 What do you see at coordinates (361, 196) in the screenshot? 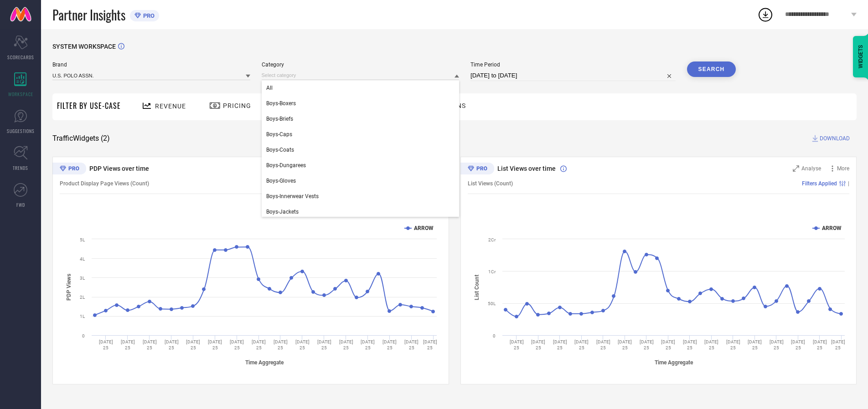
I see `div: Boys-Innerwear Vests` at bounding box center [361, 196].